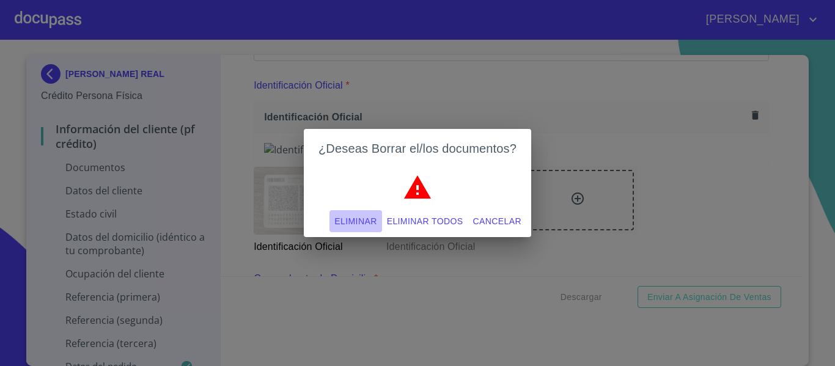  What do you see at coordinates (425, 221) in the screenshot?
I see `span: Eliminar todos` at bounding box center [425, 221].